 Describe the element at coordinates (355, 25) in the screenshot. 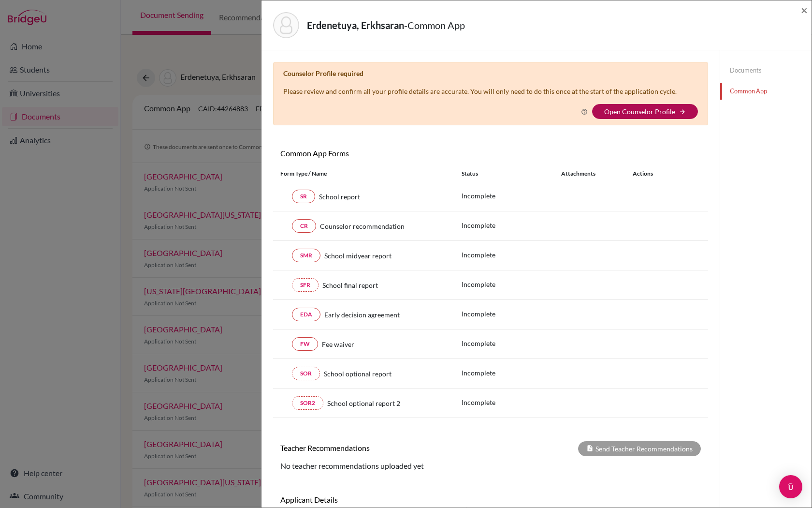

I see `strong: Erdenetuya, Erkhsaran` at that location.